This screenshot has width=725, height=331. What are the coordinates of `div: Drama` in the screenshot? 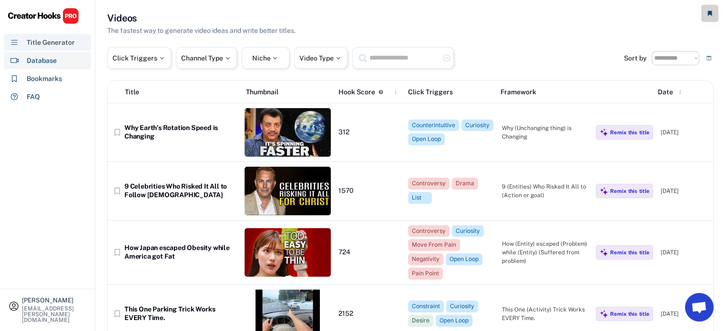 It's located at (465, 183).